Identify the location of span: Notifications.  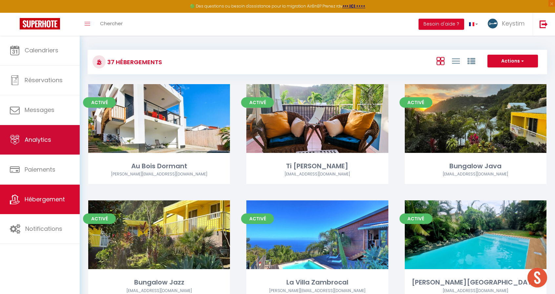
(44, 229).